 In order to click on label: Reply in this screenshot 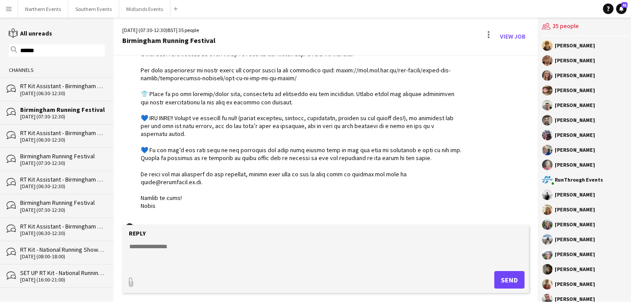, I will do `click(137, 233)`.